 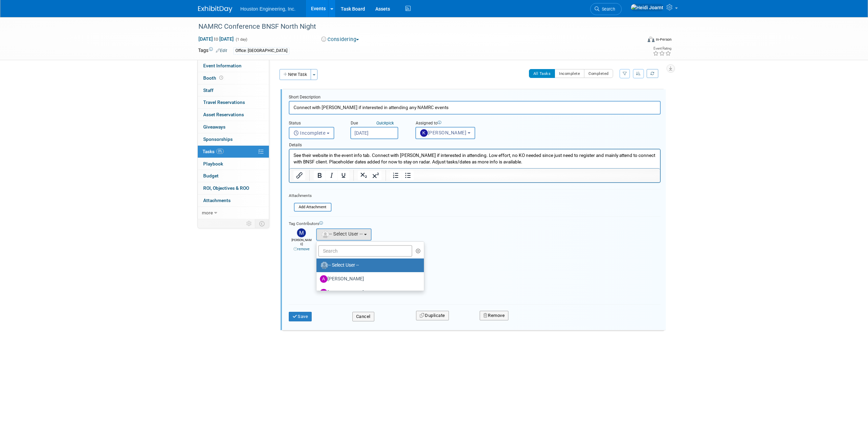 What do you see at coordinates (458, 123) in the screenshot?
I see `div: Assigned to` at bounding box center [458, 123].